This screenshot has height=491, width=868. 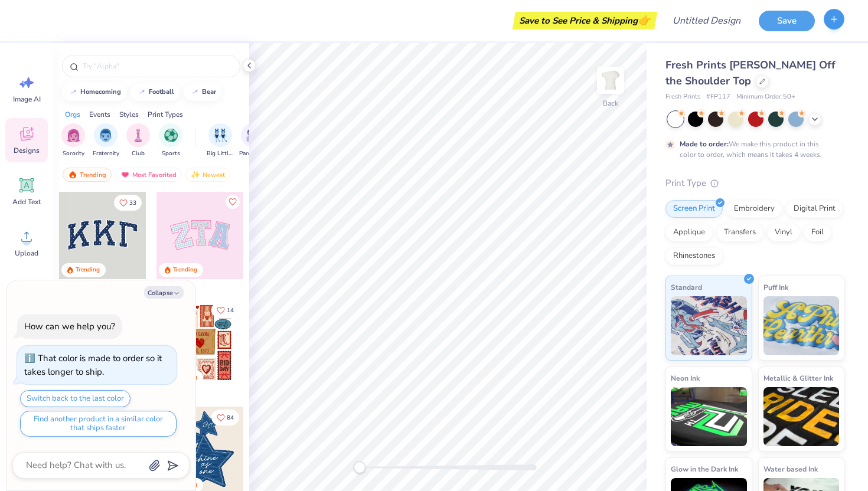 What do you see at coordinates (93, 365) in the screenshot?
I see `div: That color is made to order so it takes longer to ship.` at bounding box center [93, 365].